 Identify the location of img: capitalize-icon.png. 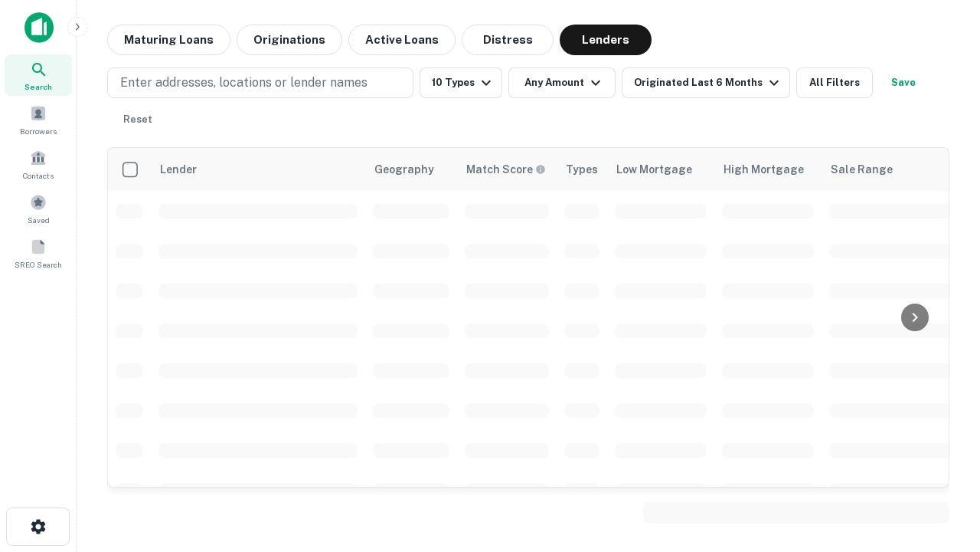
(39, 27).